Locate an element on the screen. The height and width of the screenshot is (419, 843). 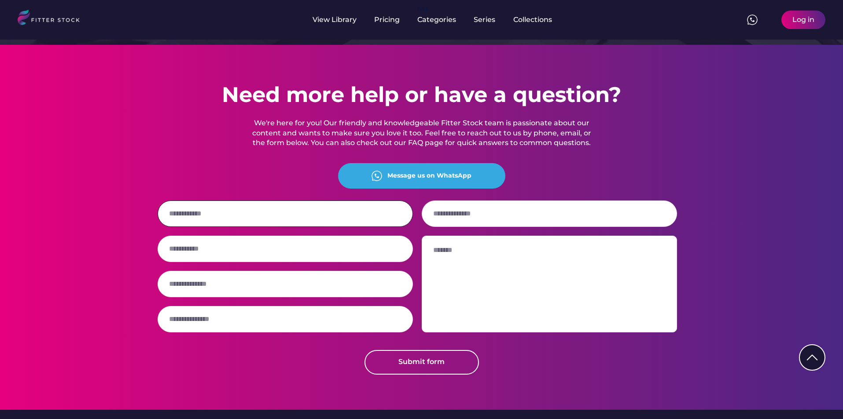
div: fvck is located at coordinates (423, 9).